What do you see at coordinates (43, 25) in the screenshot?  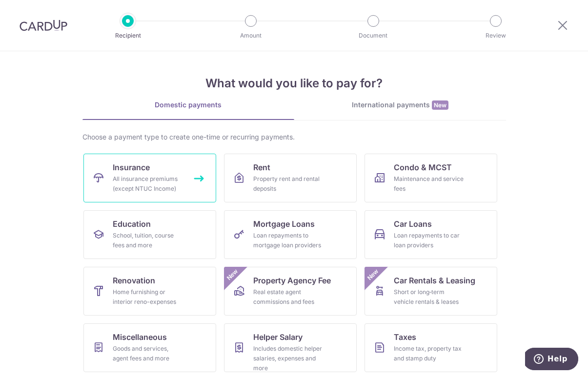 I see `img: CardUp` at bounding box center [43, 25].